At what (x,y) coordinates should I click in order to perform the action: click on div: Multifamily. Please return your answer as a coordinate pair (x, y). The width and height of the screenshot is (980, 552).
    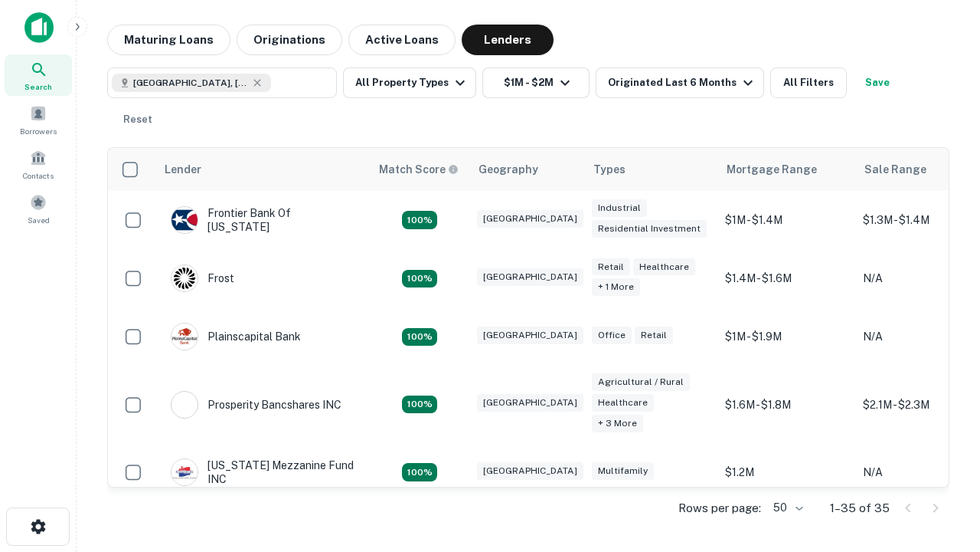
    Looking at the image, I should click on (622, 470).